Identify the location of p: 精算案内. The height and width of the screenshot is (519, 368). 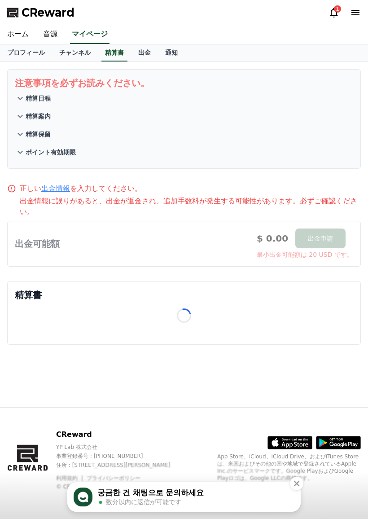
(38, 116).